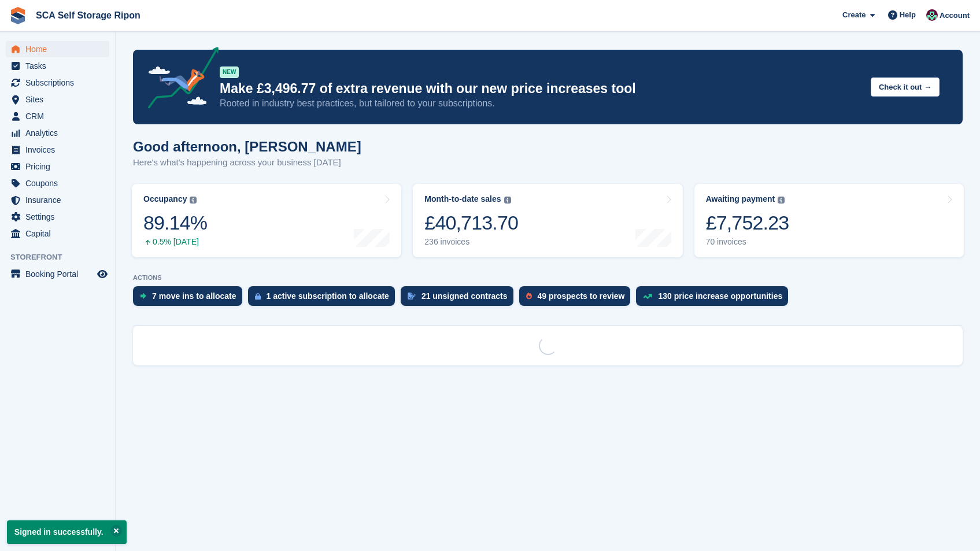 The image size is (980, 551). What do you see at coordinates (60, 49) in the screenshot?
I see `span: Home` at bounding box center [60, 49].